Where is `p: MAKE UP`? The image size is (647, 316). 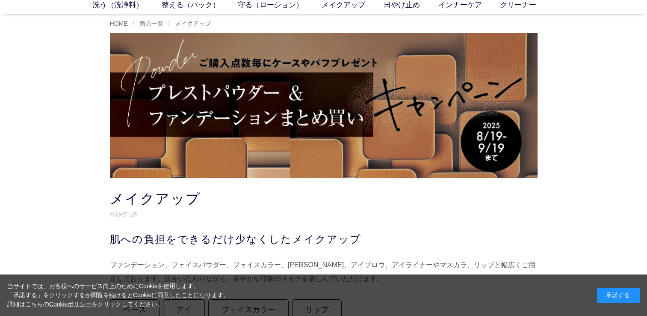
p: MAKE UP is located at coordinates (324, 214).